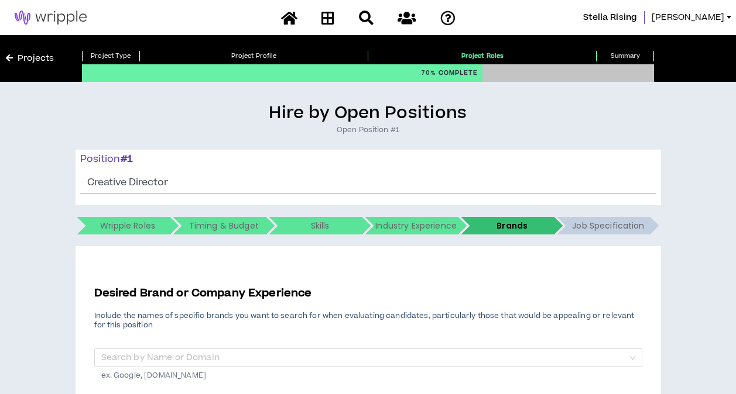 The image size is (736, 394). Describe the element at coordinates (625, 56) in the screenshot. I see `p: Summary` at that location.